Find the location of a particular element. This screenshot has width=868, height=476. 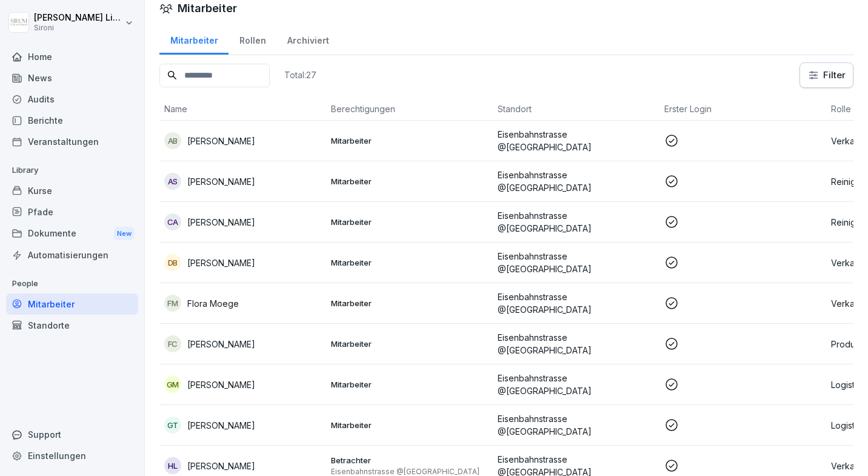

a: Standorte is located at coordinates (72, 325).